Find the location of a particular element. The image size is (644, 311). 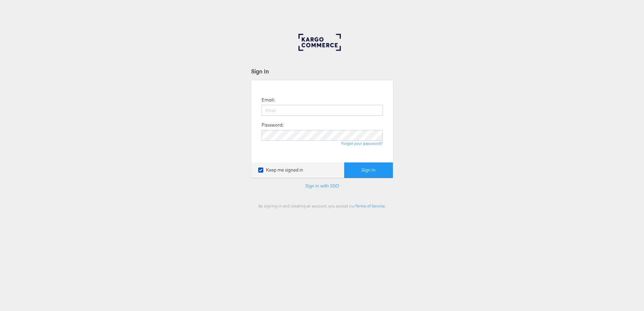

label: Email: is located at coordinates (268, 100).